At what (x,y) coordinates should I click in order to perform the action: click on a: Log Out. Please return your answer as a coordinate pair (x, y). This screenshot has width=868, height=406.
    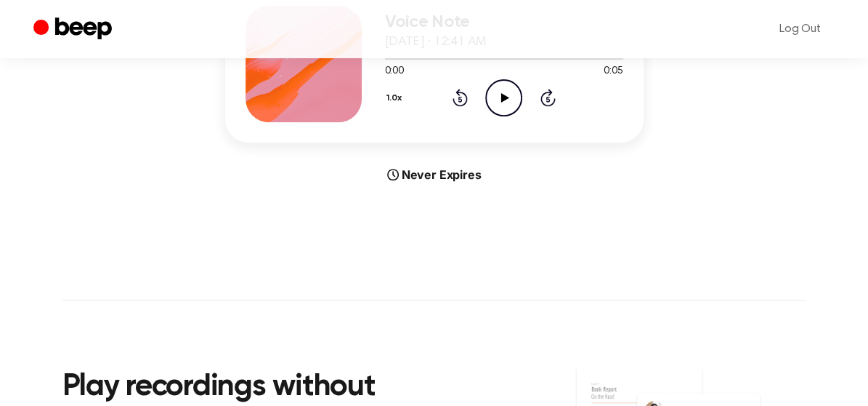
    Looking at the image, I should click on (800, 29).